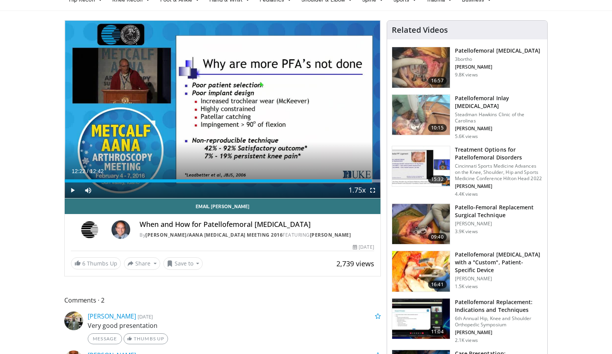  What do you see at coordinates (467, 172) in the screenshot?
I see `a: 15:32 Treatment Options for Patellofemoral Disorders Cincinnati Sports Medicine Advances on the K...` at bounding box center [467, 172].